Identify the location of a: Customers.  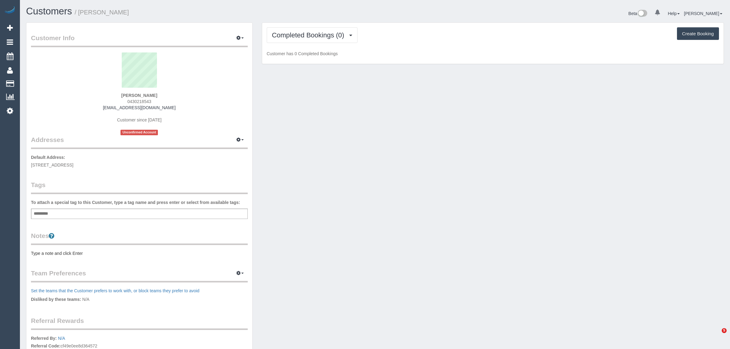
(49, 11).